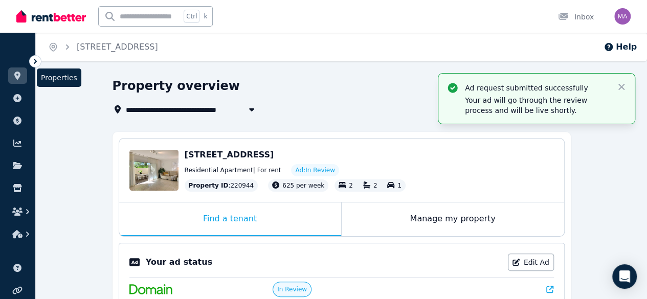  What do you see at coordinates (625, 277) in the screenshot?
I see `div: Open Intercom Messenger` at bounding box center [625, 277].